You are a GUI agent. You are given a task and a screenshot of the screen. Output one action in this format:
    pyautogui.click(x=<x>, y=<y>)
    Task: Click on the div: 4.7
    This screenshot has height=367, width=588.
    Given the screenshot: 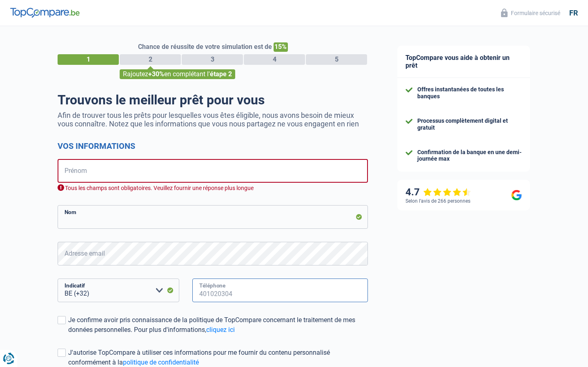 What is the action you would take?
    pyautogui.click(x=438, y=192)
    